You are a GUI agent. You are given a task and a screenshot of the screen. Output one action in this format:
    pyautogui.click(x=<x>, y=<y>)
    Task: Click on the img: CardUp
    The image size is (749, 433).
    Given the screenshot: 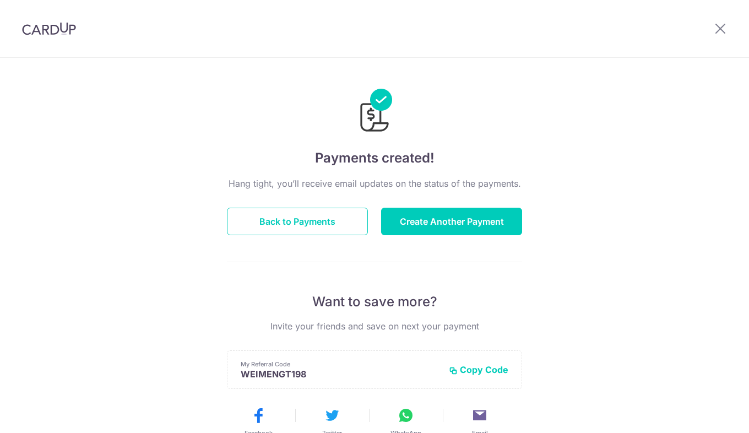 What is the action you would take?
    pyautogui.click(x=49, y=29)
    